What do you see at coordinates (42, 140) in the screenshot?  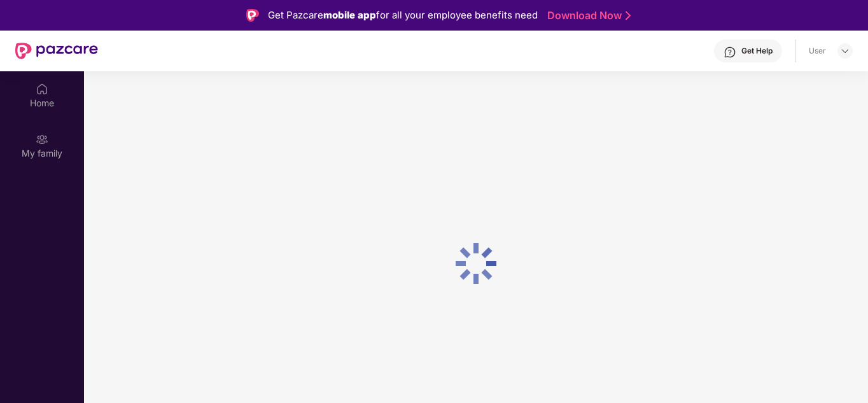 I see `img: svg+xml;base64,PHN2ZyB3aWR0aD0iMjAiIGhlaWdodD0iMjAiIHZpZXdCb3g9IjAgMCAyMCAyMCIgZmlsbD0ibm9uZSIgeG...` at bounding box center [42, 140].